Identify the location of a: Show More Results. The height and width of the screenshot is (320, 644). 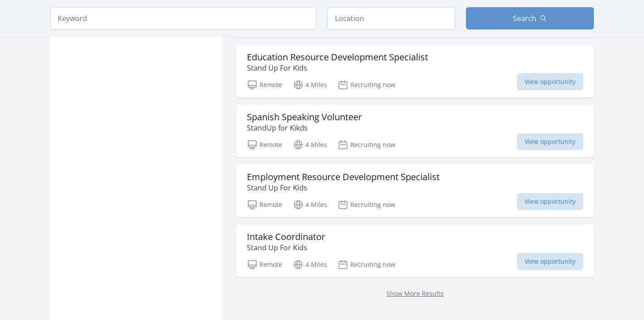
(415, 293).